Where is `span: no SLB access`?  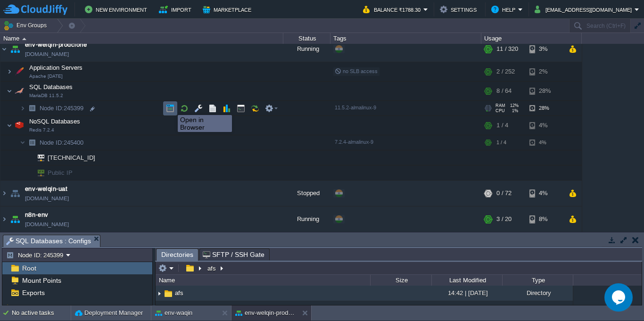
span: no SLB access is located at coordinates (356, 72).